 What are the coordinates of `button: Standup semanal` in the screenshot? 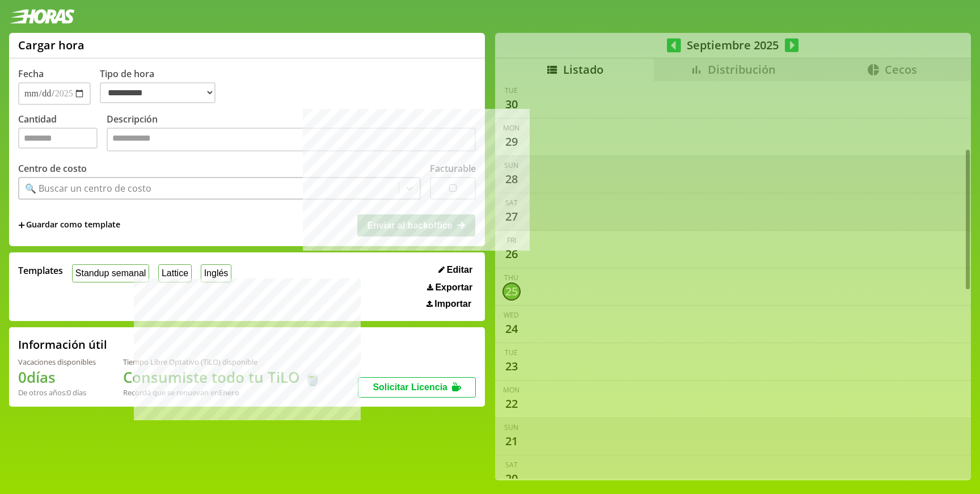 It's located at (110, 273).